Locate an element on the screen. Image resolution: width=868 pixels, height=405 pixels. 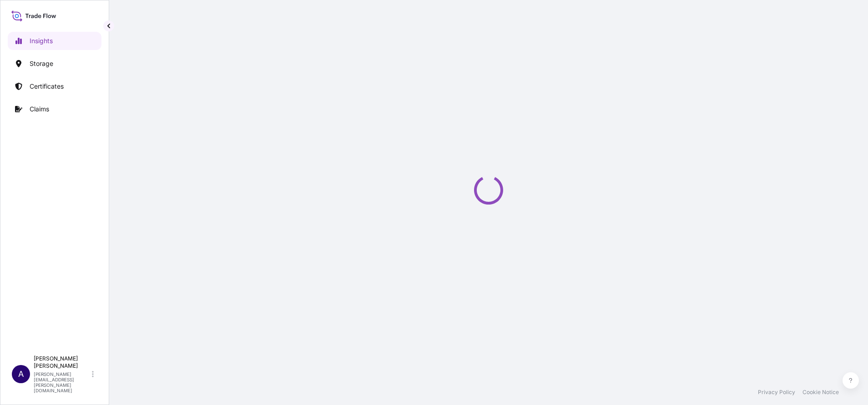
a: Storage is located at coordinates (55, 64).